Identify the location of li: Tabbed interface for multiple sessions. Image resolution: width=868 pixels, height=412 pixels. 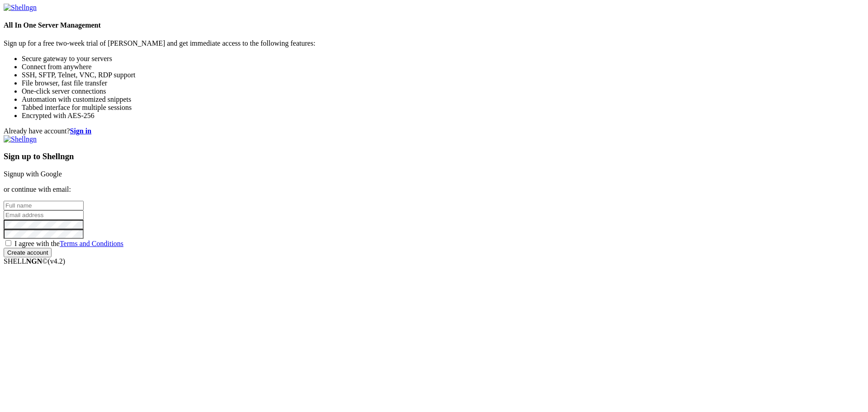
(443, 108).